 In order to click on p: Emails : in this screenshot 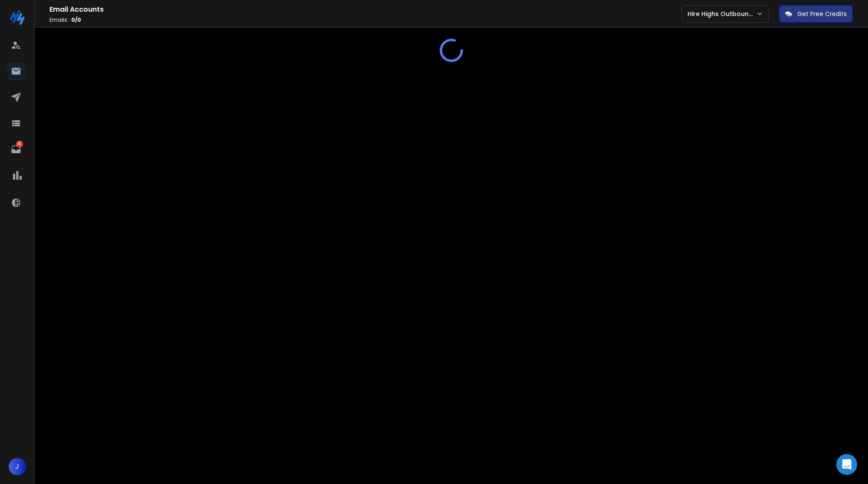, I will do `click(365, 20)`.